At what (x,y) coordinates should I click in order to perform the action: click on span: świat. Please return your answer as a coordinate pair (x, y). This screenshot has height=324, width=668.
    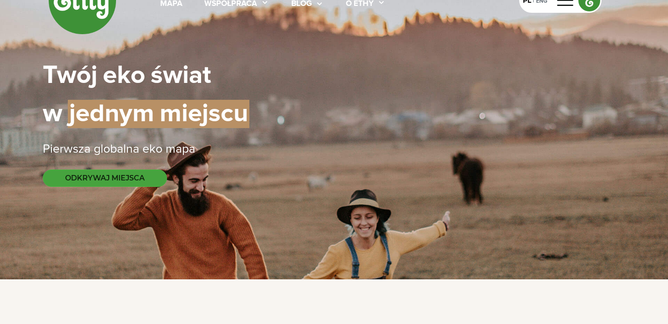
    Looking at the image, I should click on (181, 76).